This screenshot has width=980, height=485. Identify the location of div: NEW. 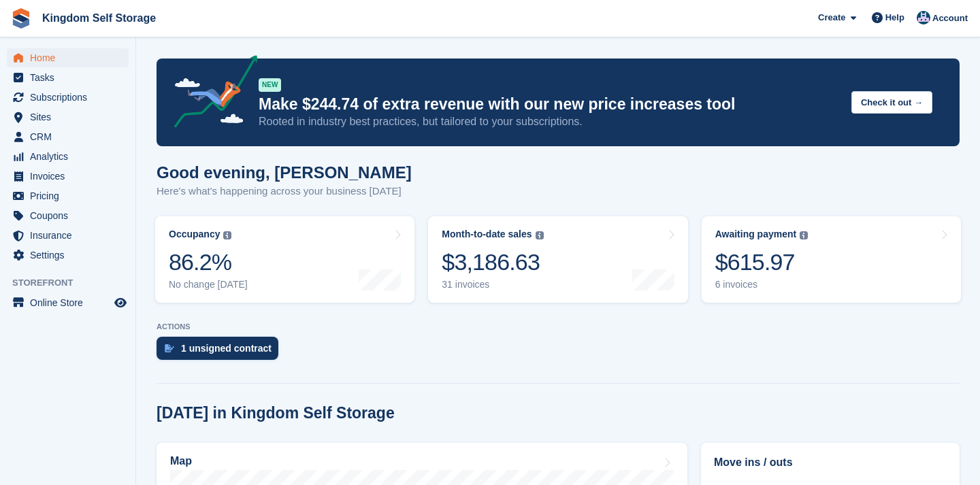
(270, 85).